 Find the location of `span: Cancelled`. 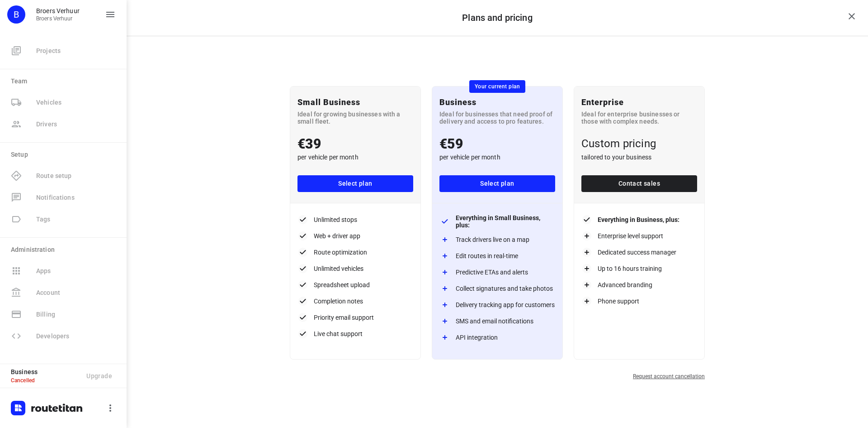

span: Cancelled is located at coordinates (23, 380).